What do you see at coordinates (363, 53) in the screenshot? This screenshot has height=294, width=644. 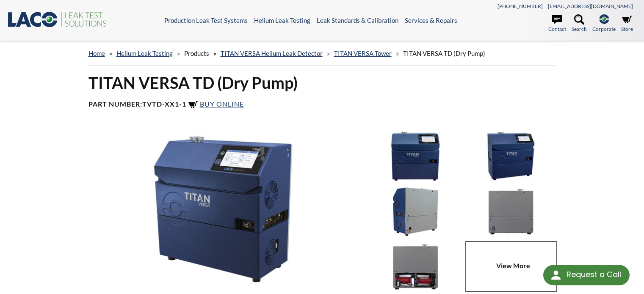 I see `a: TITAN VERSA Tower` at bounding box center [363, 53].